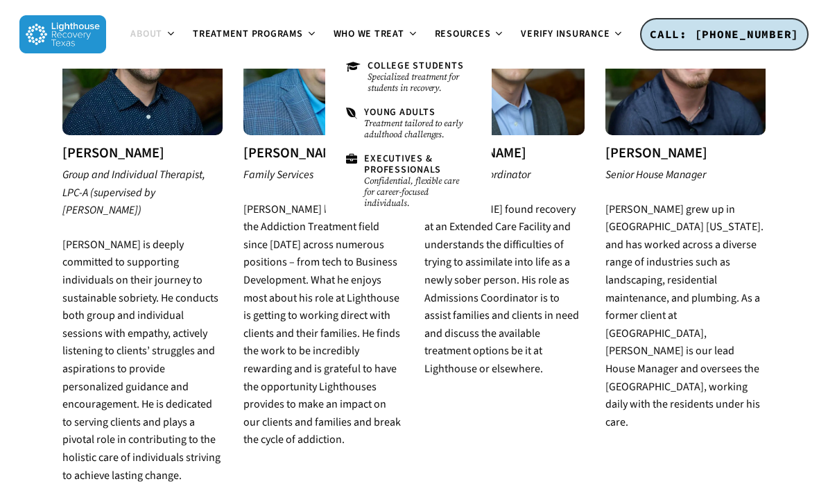 The image size is (828, 504). What do you see at coordinates (408, 181) in the screenshot?
I see `a: Executives & ProfessionalsConfidential, flexible care for career-focused individuals.` at bounding box center [408, 181].